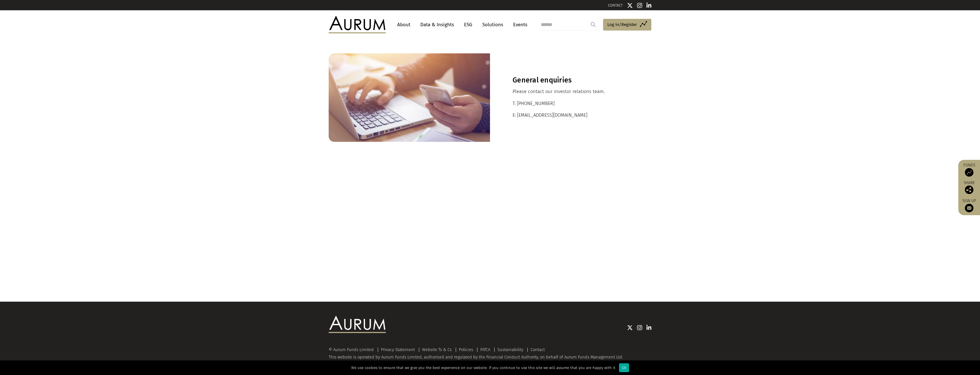 This screenshot has width=980, height=375. Describe the element at coordinates (570, 92) in the screenshot. I see `p: Please contact our investor relations team.` at that location.